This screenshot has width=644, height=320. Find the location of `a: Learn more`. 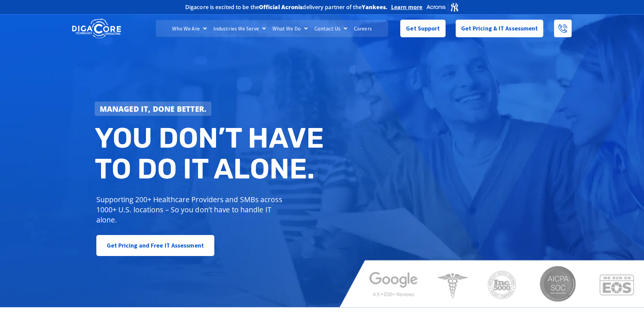

a: Learn more is located at coordinates (406, 7).